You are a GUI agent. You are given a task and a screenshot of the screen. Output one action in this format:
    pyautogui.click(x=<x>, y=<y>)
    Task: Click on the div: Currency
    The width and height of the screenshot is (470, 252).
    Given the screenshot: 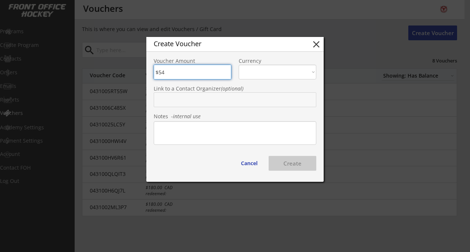 What is the action you would take?
    pyautogui.click(x=278, y=61)
    